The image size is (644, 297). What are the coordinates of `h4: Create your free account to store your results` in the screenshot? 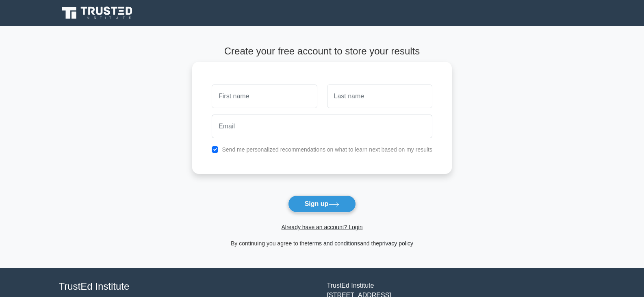 It's located at (322, 51).